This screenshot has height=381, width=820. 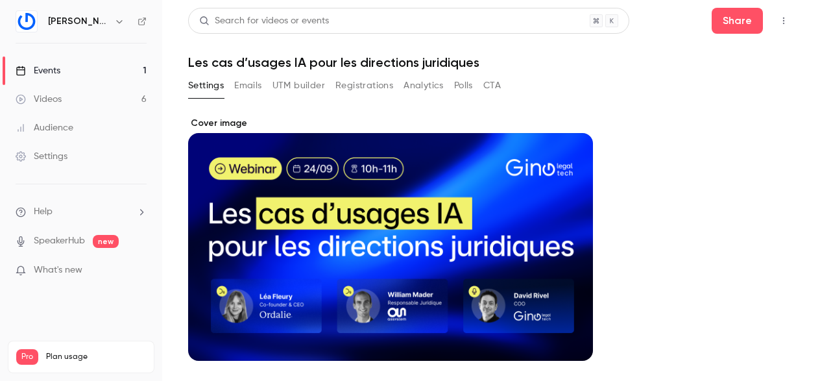 I want to click on a: SpeakerHub, so click(x=59, y=241).